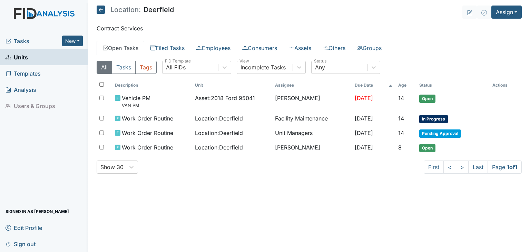 The image size is (530, 252). I want to click on button: Tasks, so click(124, 67).